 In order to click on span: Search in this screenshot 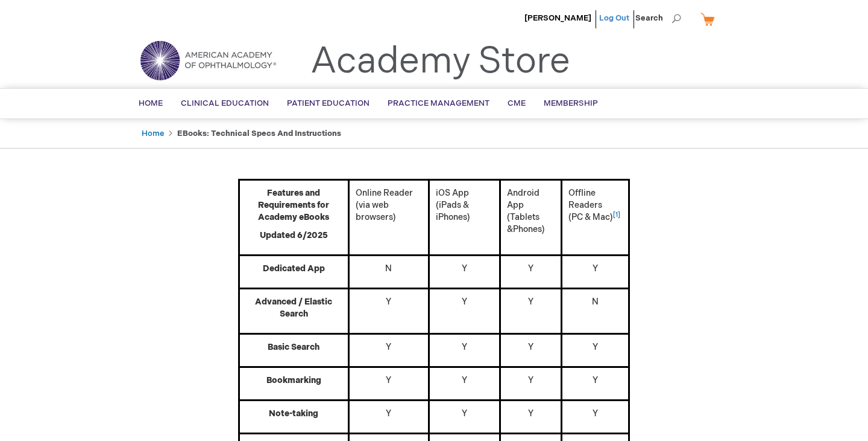, I will do `click(658, 18)`.